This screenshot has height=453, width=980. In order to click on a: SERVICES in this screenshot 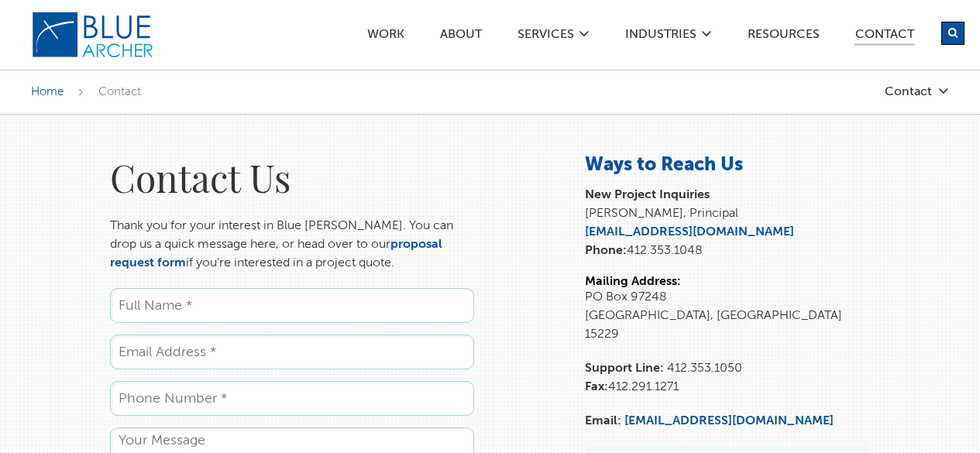, I will do `click(545, 37)`.